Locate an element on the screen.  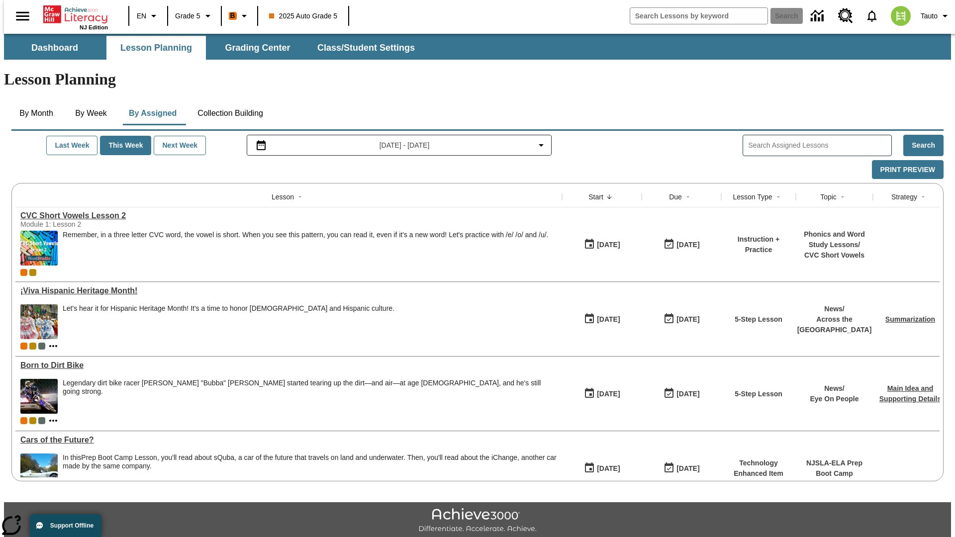
div: In this Prep Boot Camp Lesson, you'll read about sQuba, a car of the future that travels on land ... is located at coordinates (310, 471).